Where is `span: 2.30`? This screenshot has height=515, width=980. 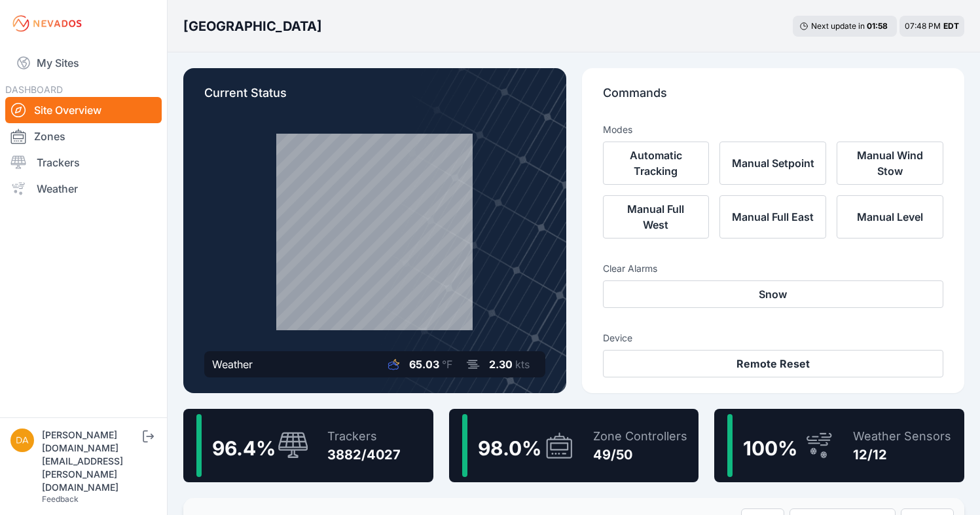 span: 2.30 is located at coordinates (501, 364).